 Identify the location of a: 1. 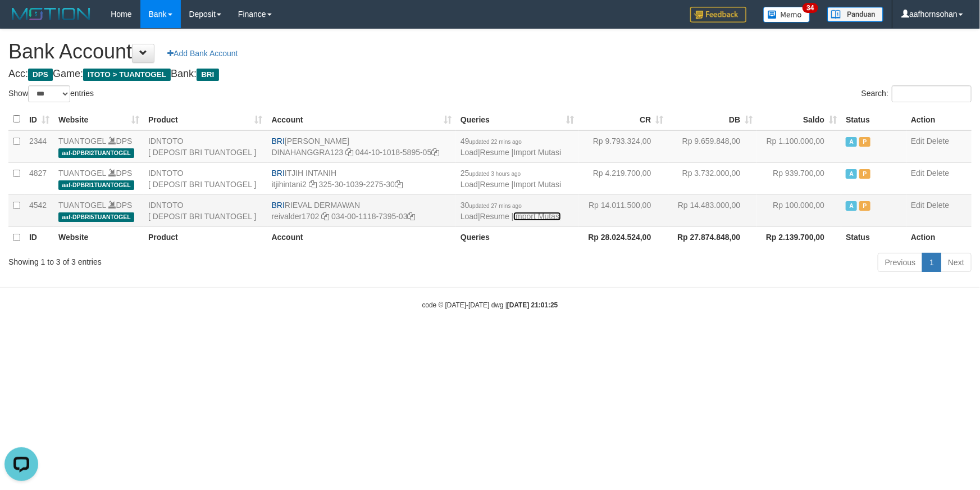
(932, 263).